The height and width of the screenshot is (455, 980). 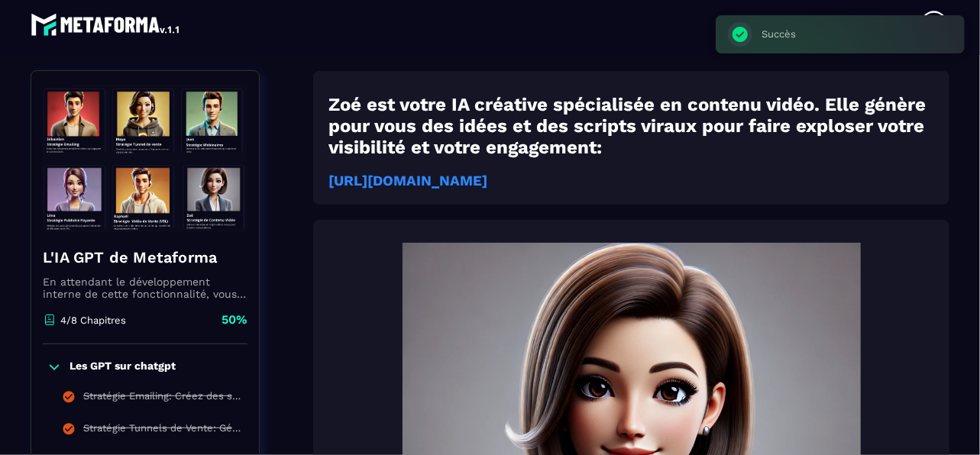 What do you see at coordinates (627, 126) in the screenshot?
I see `strong: Zoé est votre IA créative spécialisée en contenu vidéo. Elle génère pour vous des idées et des sc...` at bounding box center [627, 126].